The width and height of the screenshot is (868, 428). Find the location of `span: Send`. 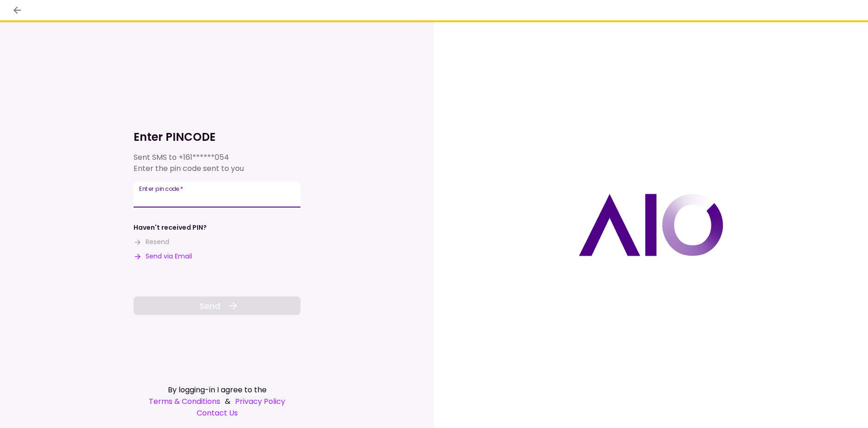

span: Send is located at coordinates (210, 306).